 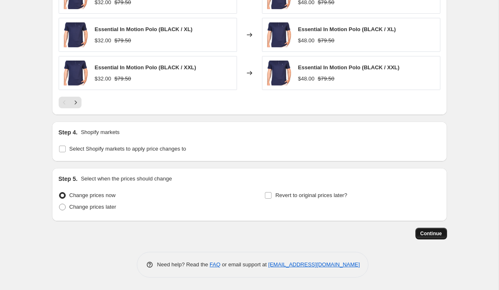 What do you see at coordinates (70, 103) in the screenshot?
I see `nav: Pagination` at bounding box center [70, 103].